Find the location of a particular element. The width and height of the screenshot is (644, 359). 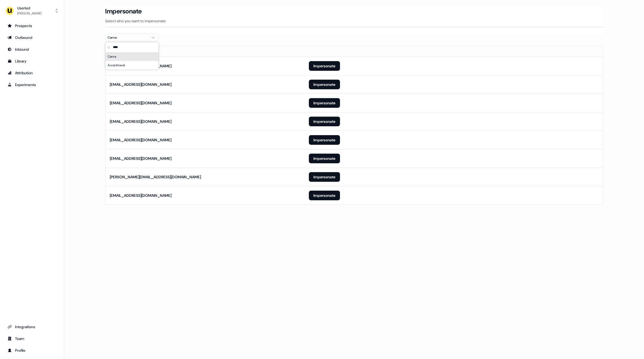

a: Go to attribution is located at coordinates (32, 73).